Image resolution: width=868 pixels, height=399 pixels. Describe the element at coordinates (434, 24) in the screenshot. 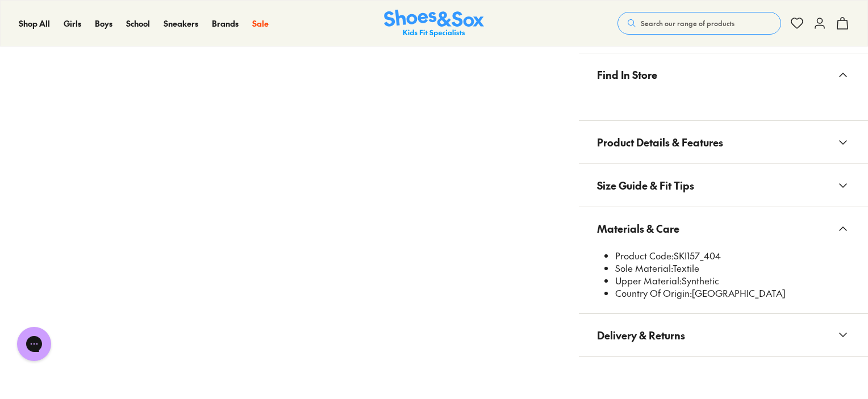

I see `a: Shoes & Sox` at that location.